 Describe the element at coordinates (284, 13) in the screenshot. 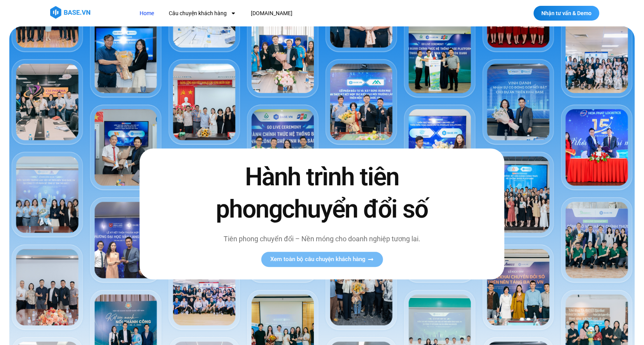

I see `nav: Menu` at that location.